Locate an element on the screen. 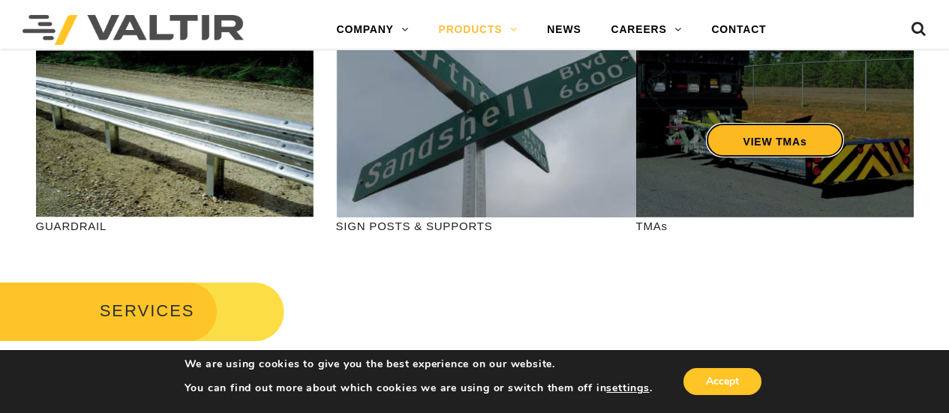 This screenshot has height=413, width=949. a: CAREERS is located at coordinates (647, 30).